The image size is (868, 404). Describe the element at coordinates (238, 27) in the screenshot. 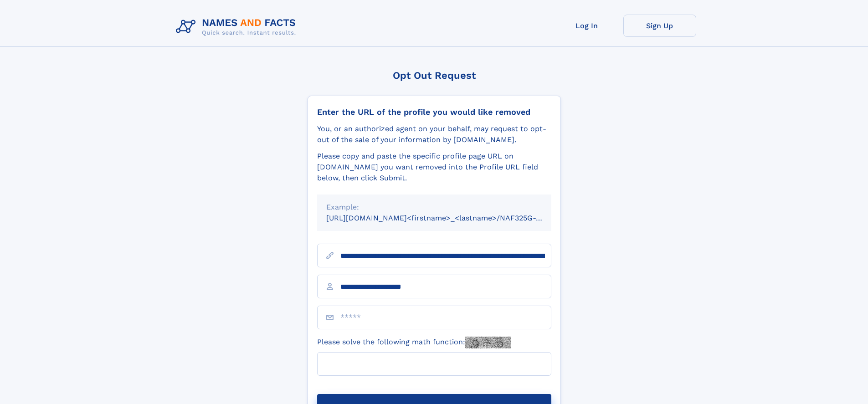

I see `img: Logo Names and Facts` at that location.